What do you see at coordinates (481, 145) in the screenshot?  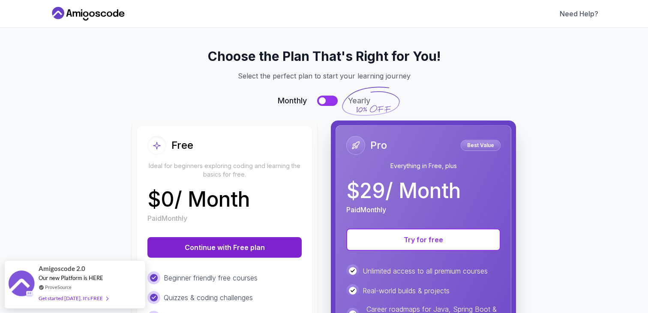 I see `p: Best Value` at bounding box center [481, 145].